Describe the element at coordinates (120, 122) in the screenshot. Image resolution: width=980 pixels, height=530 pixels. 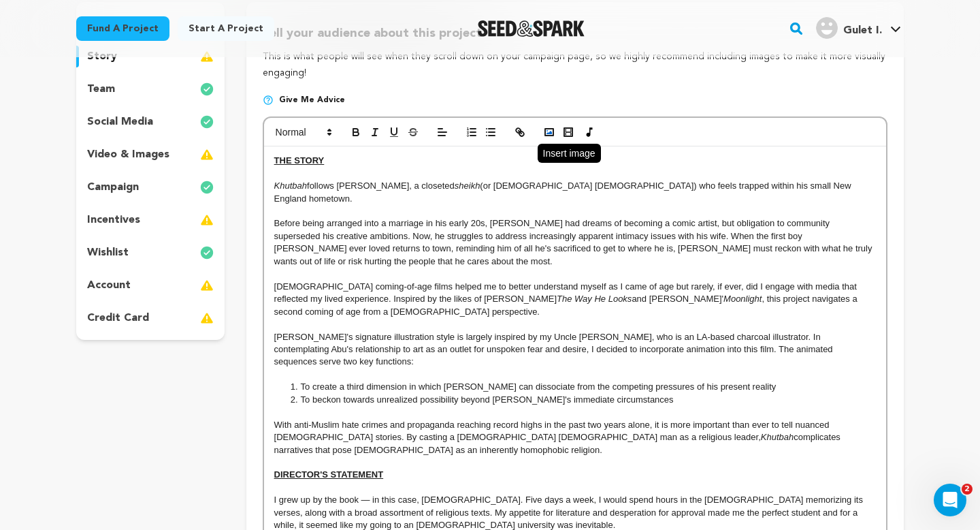
I see `p: social media` at that location.